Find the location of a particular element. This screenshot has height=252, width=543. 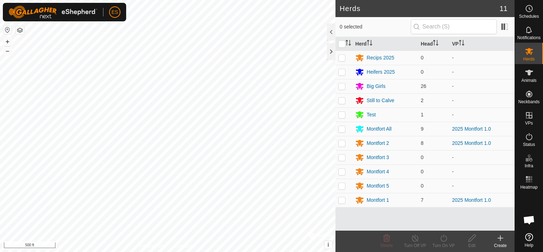

span: 9 is located at coordinates (422, 129).